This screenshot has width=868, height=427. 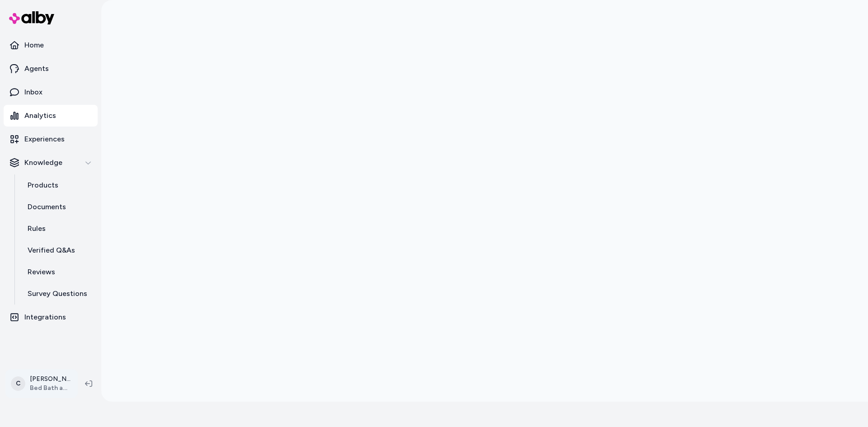 I want to click on p: Inbox, so click(x=33, y=92).